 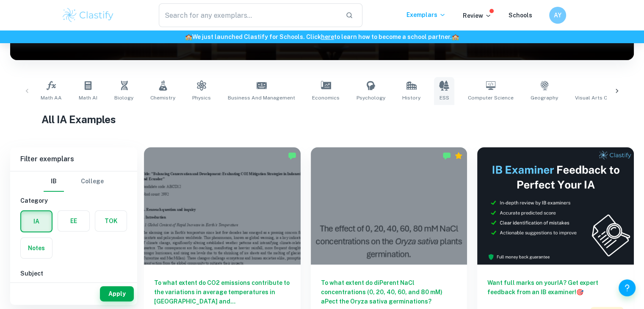 I want to click on button: TOK, so click(x=111, y=221).